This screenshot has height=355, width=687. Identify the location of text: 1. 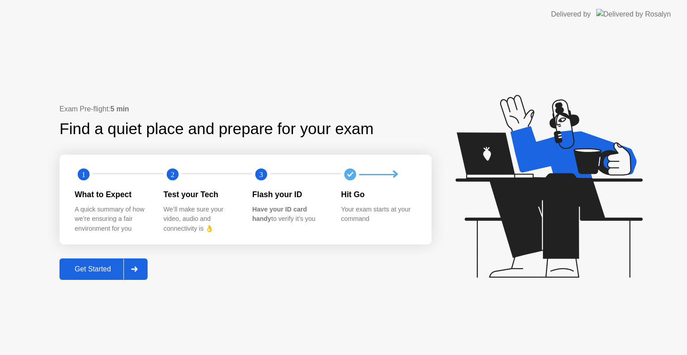
(84, 175).